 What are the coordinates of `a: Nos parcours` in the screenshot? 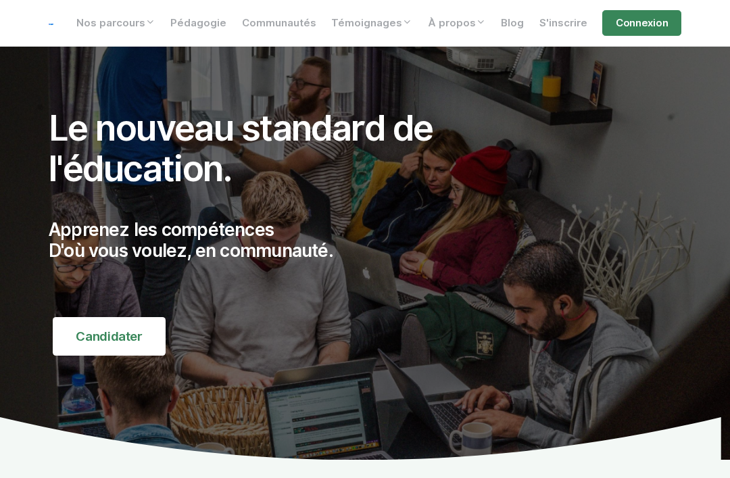 It's located at (116, 23).